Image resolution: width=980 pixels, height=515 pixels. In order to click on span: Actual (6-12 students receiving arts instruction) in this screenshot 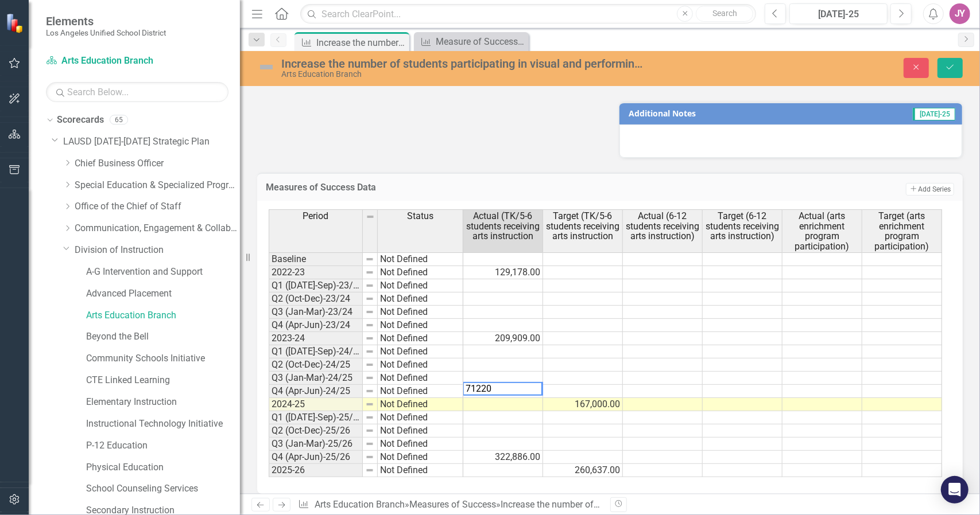, I will do `click(662, 226)`.